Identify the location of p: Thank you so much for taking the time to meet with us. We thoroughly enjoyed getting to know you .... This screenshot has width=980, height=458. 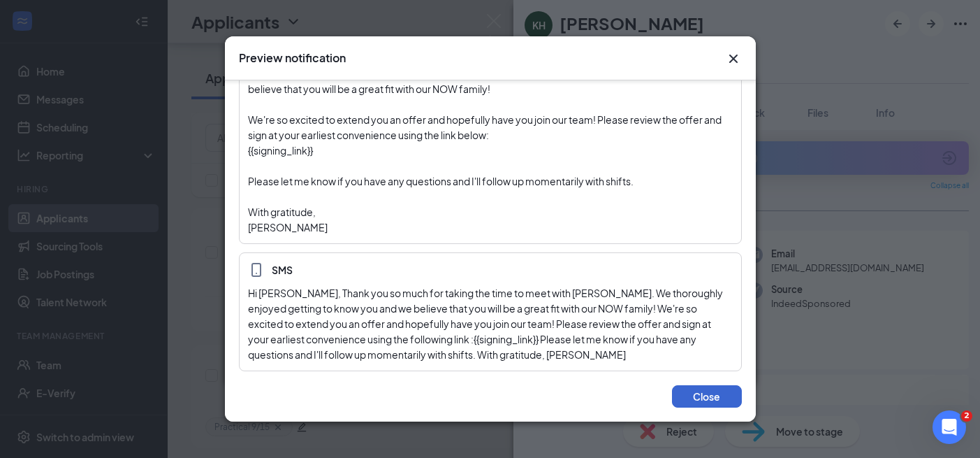
(490, 82).